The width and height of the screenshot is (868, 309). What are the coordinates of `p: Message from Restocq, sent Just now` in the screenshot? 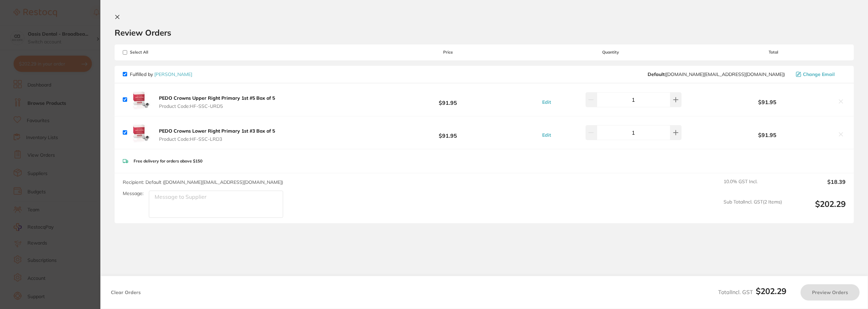 It's located at (75, 118).